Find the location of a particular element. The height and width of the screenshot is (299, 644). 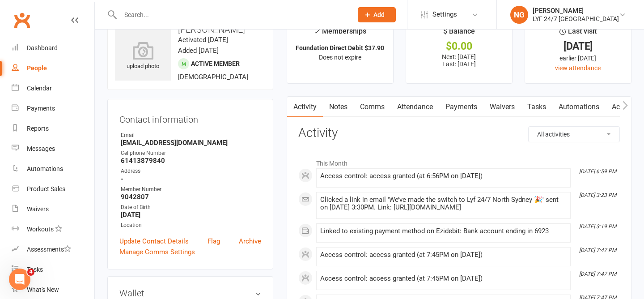

h3: Wallet is located at coordinates (190, 294).